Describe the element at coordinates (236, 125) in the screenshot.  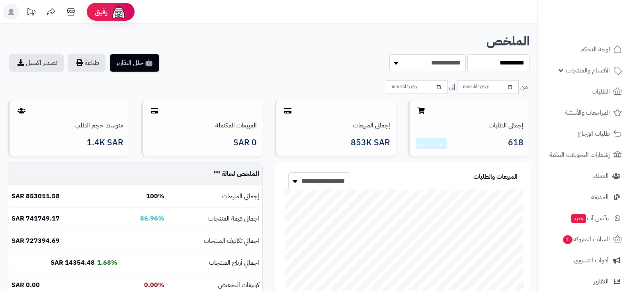
I see `a: المبيعات المكتملة` at that location.